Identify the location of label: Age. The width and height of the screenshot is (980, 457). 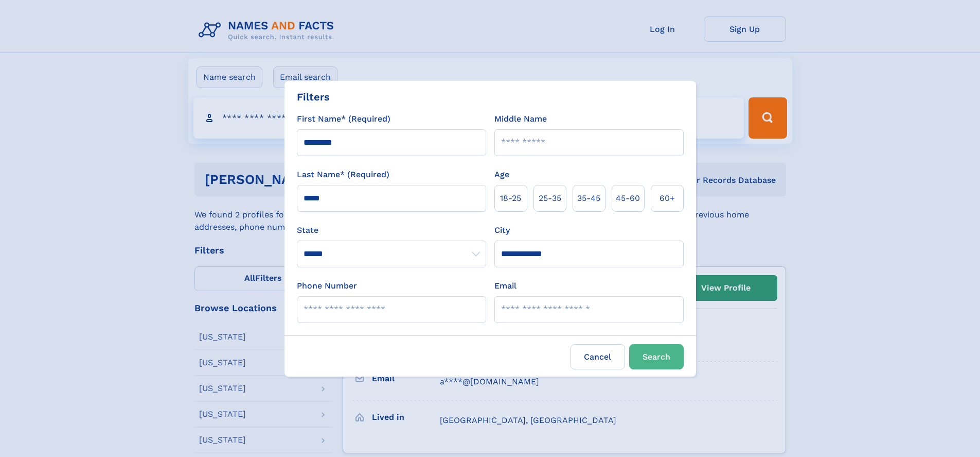
(501, 175).